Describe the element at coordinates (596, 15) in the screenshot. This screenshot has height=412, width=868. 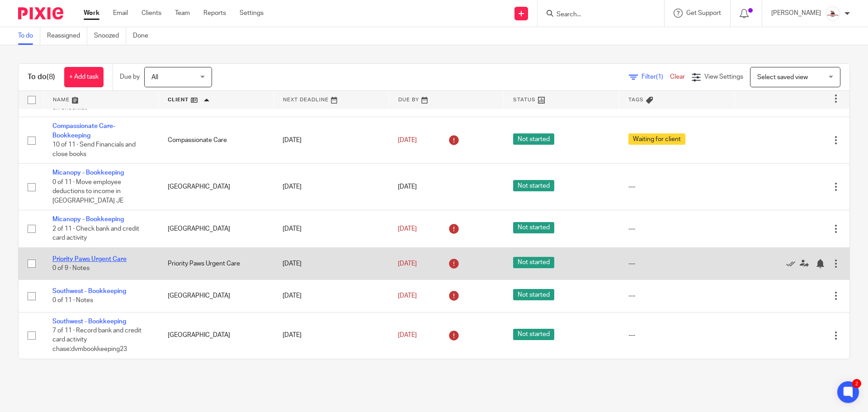
I see `input: Search` at that location.